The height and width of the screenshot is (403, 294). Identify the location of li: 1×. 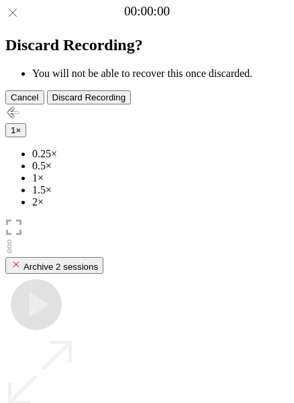
(160, 178).